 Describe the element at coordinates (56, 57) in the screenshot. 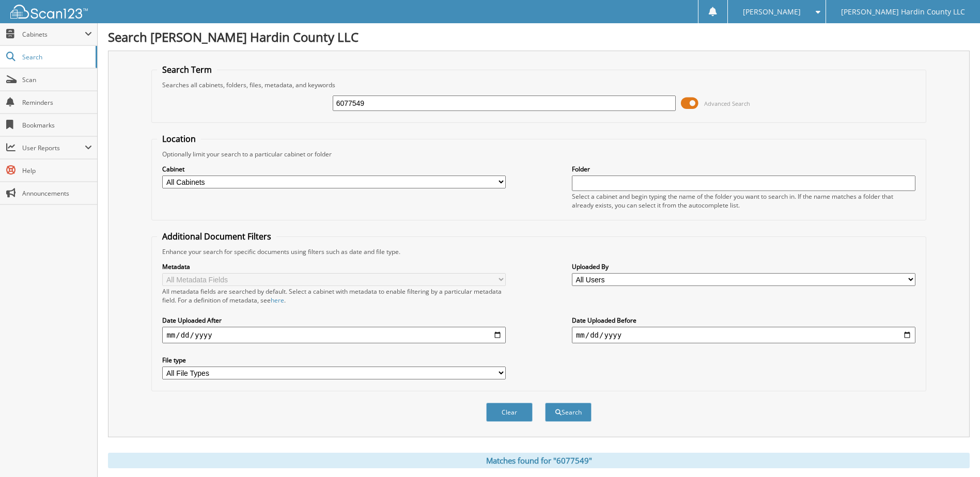

I see `span: Search` at that location.